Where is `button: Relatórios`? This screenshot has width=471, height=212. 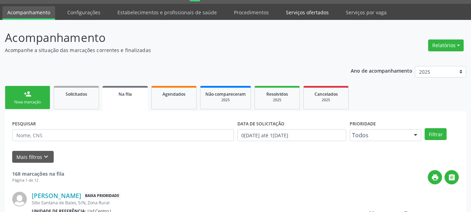
button: Relatórios is located at coordinates (446, 45).